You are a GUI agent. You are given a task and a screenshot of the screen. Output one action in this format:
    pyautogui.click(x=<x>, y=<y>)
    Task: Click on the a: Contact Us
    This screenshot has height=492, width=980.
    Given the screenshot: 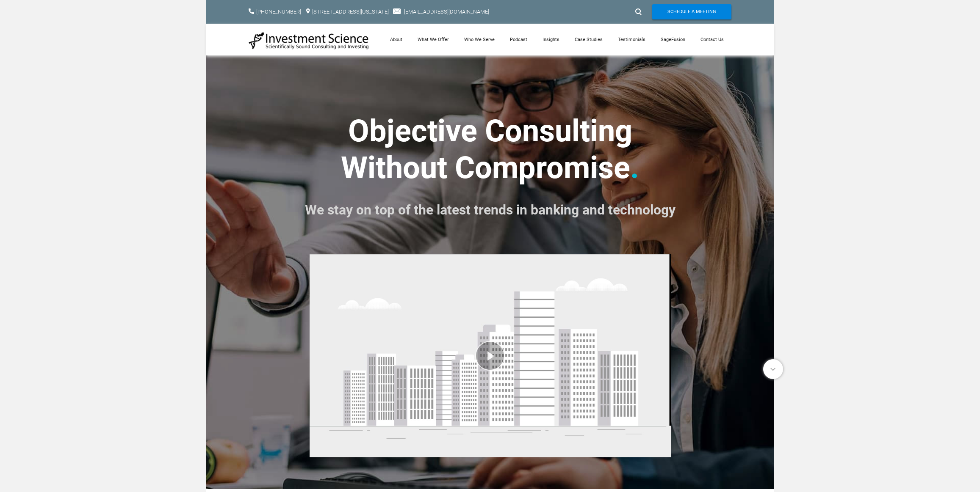 What is the action you would take?
    pyautogui.click(x=712, y=39)
    